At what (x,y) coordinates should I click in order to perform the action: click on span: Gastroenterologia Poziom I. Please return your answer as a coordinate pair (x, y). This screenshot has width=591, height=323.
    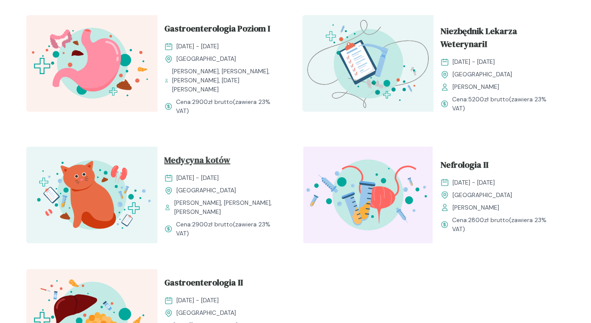
    Looking at the image, I should click on (217, 30).